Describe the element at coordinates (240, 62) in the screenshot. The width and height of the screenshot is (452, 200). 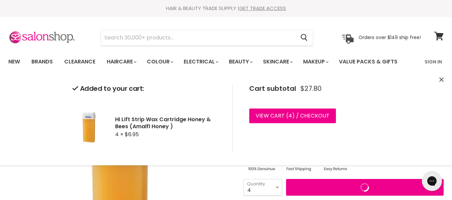
I see `a: Beauty` at that location.